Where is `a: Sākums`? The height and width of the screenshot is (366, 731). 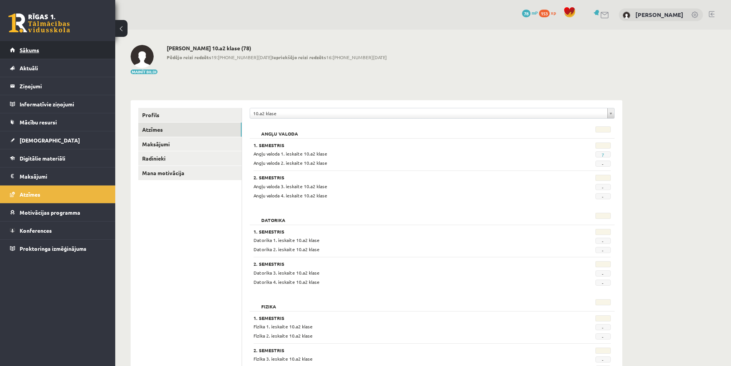
a: Sākums is located at coordinates (58, 50).